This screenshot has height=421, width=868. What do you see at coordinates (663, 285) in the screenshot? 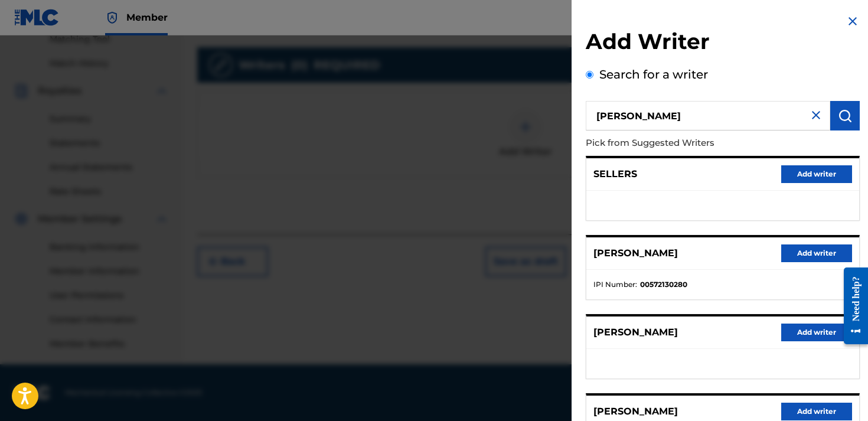
I see `strong: 00572130280` at bounding box center [663, 285].